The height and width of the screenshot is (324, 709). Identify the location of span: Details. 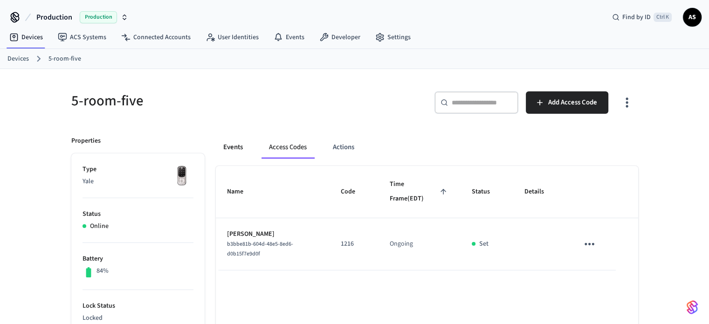
(540, 192).